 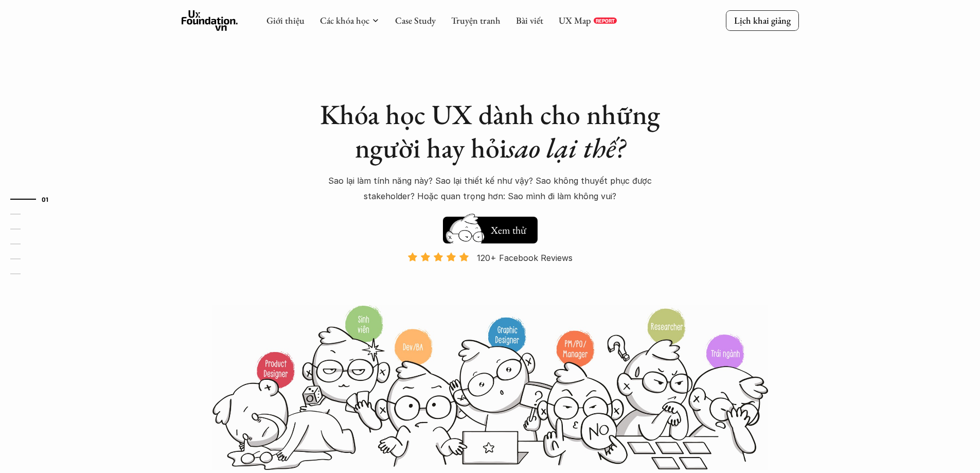 What do you see at coordinates (285, 20) in the screenshot?
I see `a: Giới thiệu` at bounding box center [285, 20].